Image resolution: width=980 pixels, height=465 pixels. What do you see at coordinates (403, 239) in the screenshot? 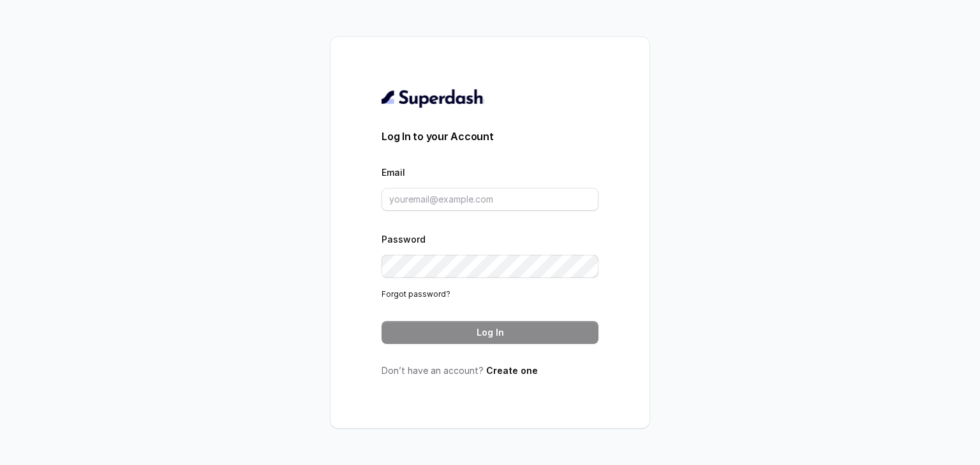
I see `label: Password` at bounding box center [403, 239].